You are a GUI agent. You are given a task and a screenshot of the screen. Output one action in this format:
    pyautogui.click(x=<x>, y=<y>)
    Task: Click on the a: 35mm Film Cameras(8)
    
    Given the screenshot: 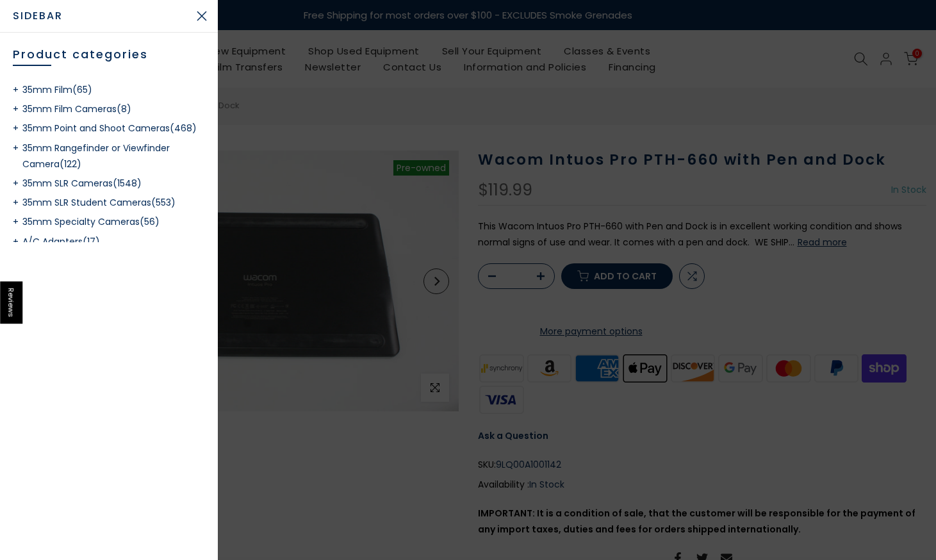 What is the action you would take?
    pyautogui.click(x=77, y=109)
    